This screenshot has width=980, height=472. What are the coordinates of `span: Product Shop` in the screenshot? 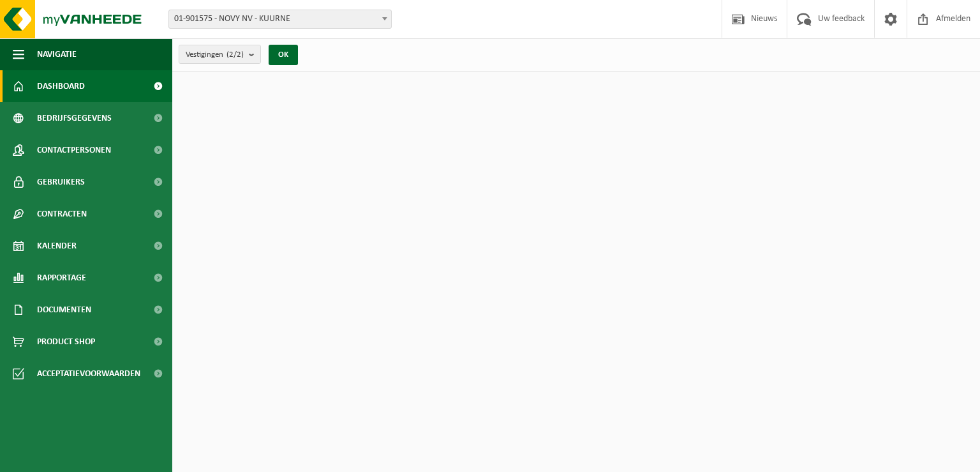 It's located at (66, 342).